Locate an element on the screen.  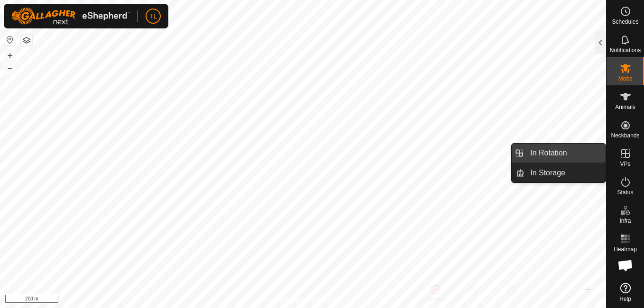
span: Neckbands is located at coordinates (625, 136).